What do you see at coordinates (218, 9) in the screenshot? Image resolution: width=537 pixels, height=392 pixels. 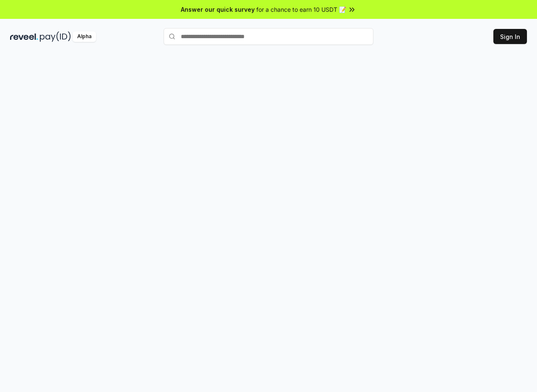 I see `span: Answer our quick survey` at bounding box center [218, 9].